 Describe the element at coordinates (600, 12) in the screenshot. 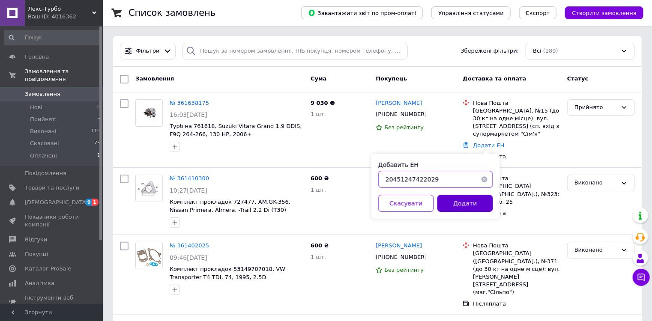

I see `a: Створити замовлення` at that location.